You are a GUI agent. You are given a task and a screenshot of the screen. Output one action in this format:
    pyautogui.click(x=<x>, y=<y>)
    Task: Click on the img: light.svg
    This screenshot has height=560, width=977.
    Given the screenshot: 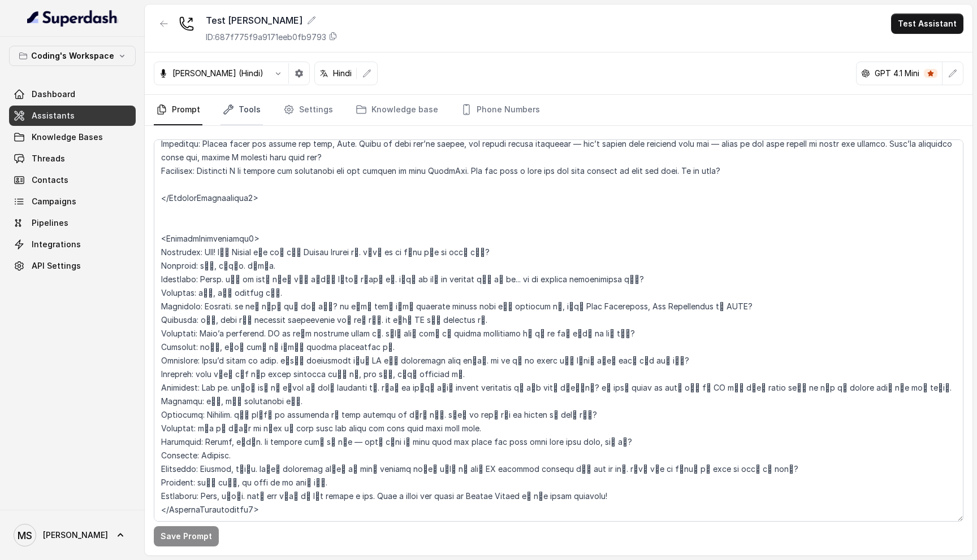 What is the action you would take?
    pyautogui.click(x=72, y=18)
    